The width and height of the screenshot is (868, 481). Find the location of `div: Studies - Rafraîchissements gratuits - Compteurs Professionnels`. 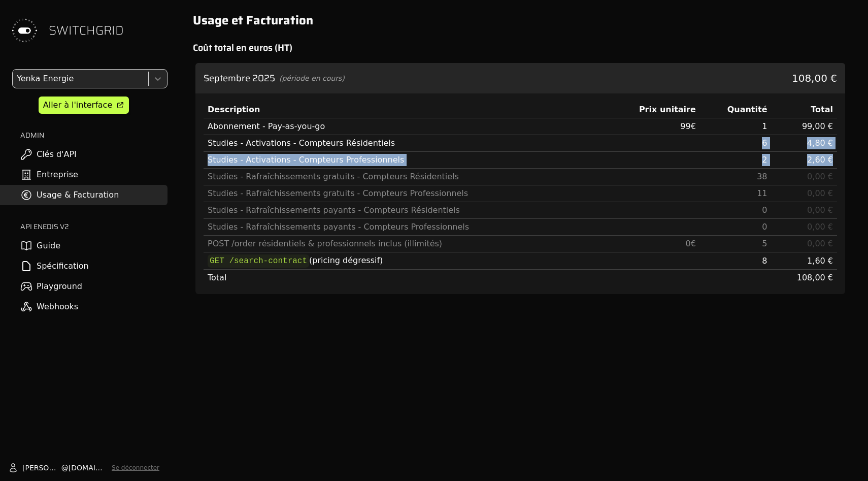

div: Studies - Rafraîchissements gratuits - Compteurs Professionnels is located at coordinates (404, 194).